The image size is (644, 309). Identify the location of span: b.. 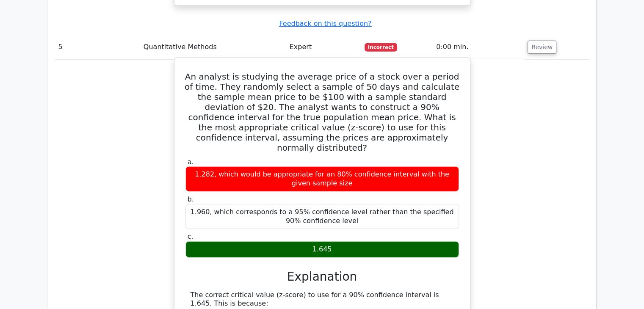
(191, 199).